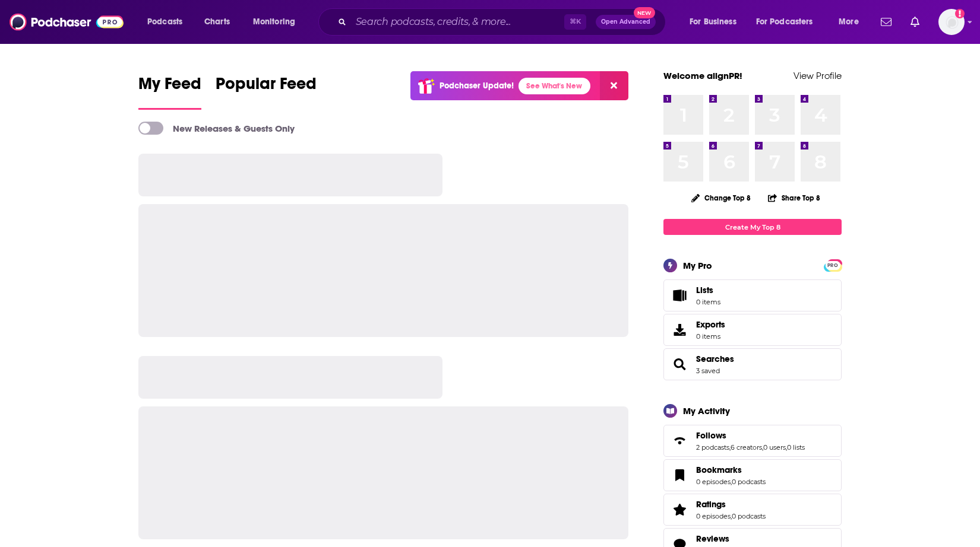  I want to click on a: Charts, so click(217, 22).